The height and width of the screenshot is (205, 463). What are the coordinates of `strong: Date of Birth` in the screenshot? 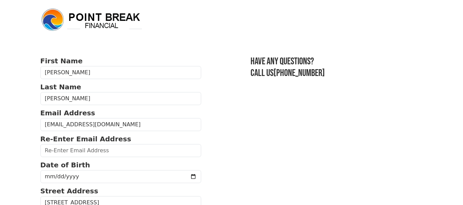 It's located at (65, 165).